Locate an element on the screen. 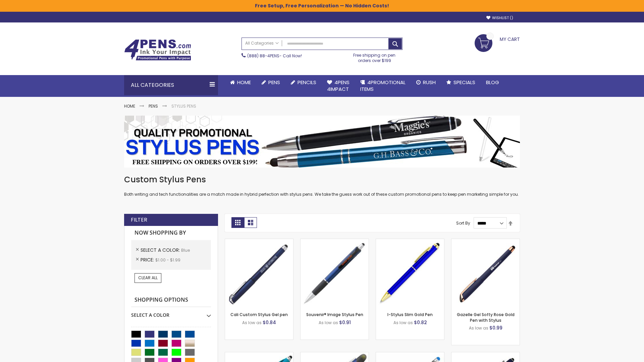 This screenshot has width=644, height=362. span: Pencils is located at coordinates (307, 82).